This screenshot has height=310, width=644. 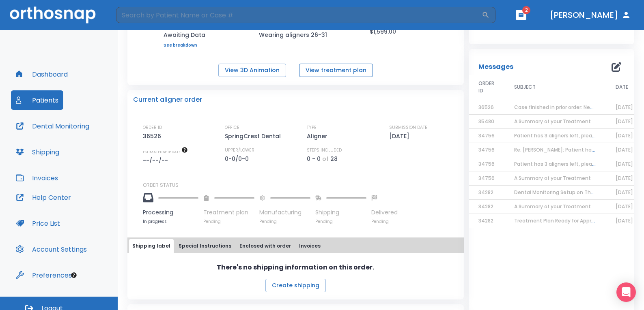 What do you see at coordinates (384, 212) in the screenshot?
I see `p: Delivered` at bounding box center [384, 212].